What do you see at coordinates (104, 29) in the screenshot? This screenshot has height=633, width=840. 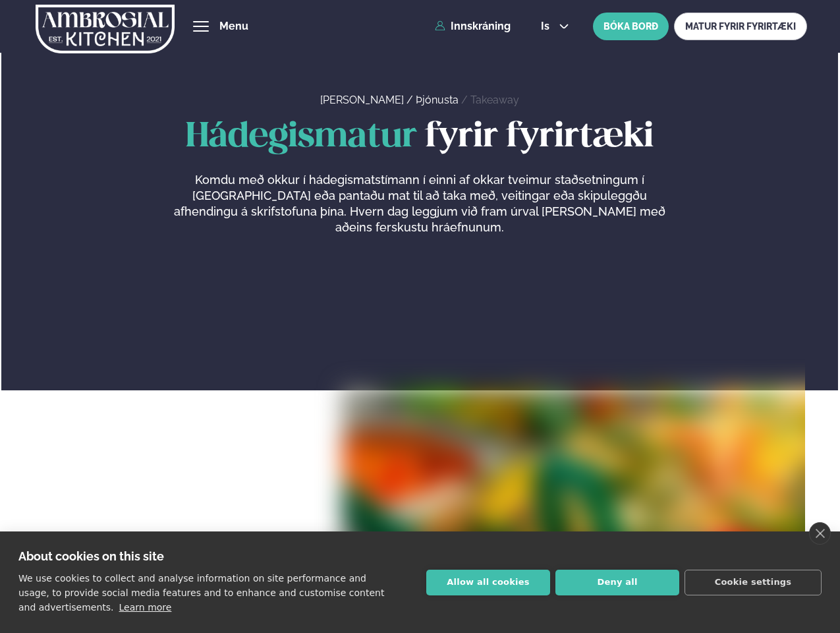 I see `img: logo` at bounding box center [104, 29].